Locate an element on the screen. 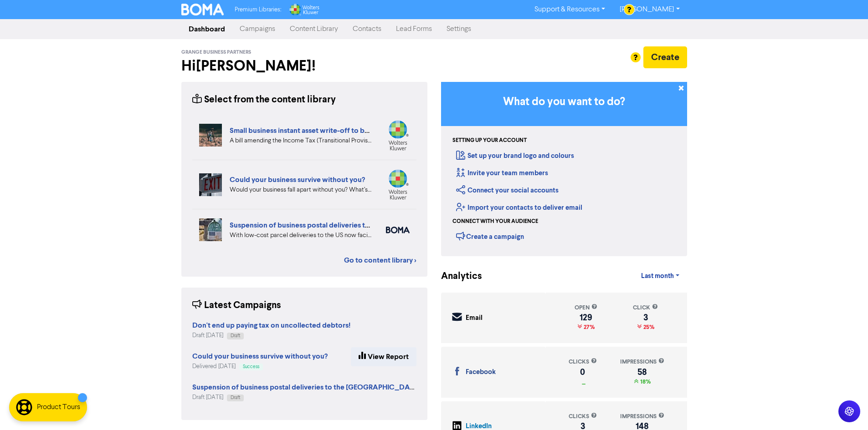 This screenshot has width=868, height=430. a: Connect your social accounts is located at coordinates (507, 190).